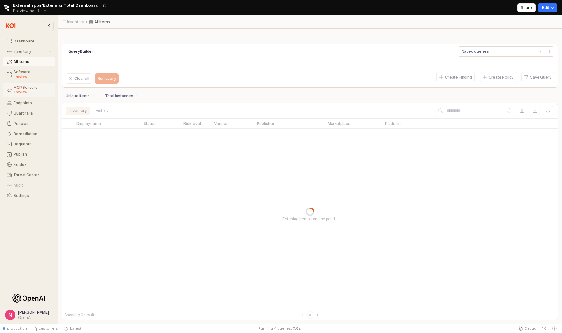 Image resolution: width=562 pixels, height=333 pixels. What do you see at coordinates (297, 329) in the screenshot?
I see `span: 7.8 s` at bounding box center [297, 329].